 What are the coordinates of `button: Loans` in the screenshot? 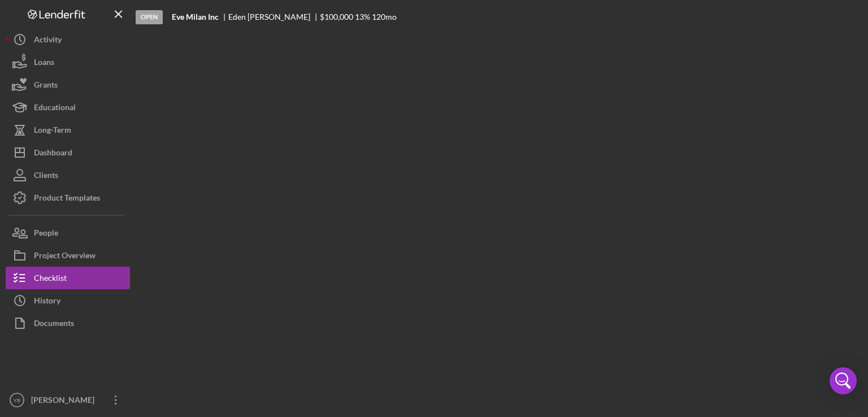 It's located at (68, 62).